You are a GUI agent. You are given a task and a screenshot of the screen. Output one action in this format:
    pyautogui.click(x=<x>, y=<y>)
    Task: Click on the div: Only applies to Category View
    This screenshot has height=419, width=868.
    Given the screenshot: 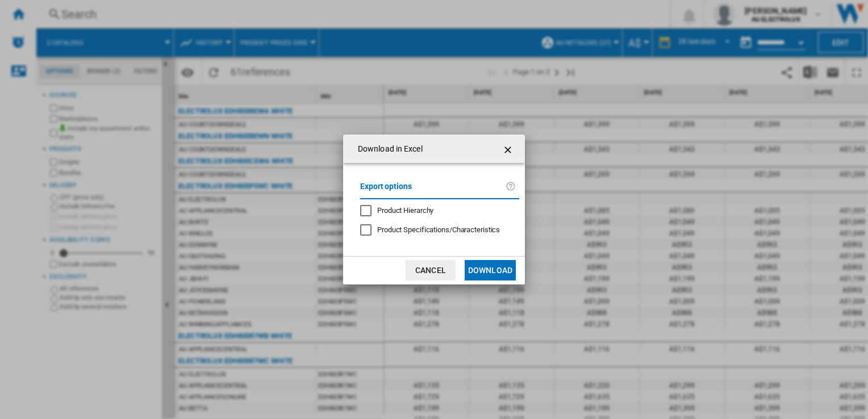 What is the action you would take?
    pyautogui.click(x=438, y=230)
    